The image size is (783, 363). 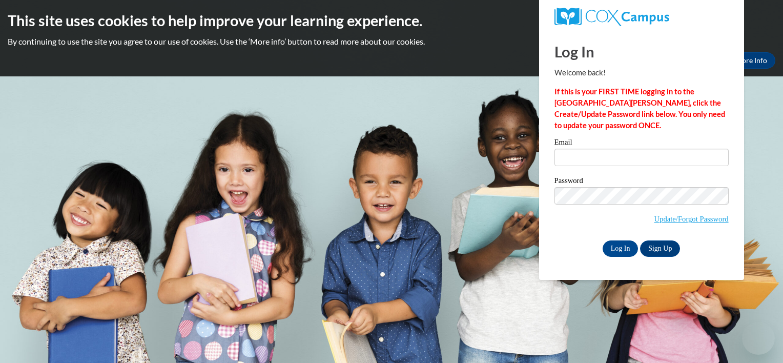 What do you see at coordinates (642, 143) in the screenshot?
I see `label: Email` at bounding box center [642, 143].